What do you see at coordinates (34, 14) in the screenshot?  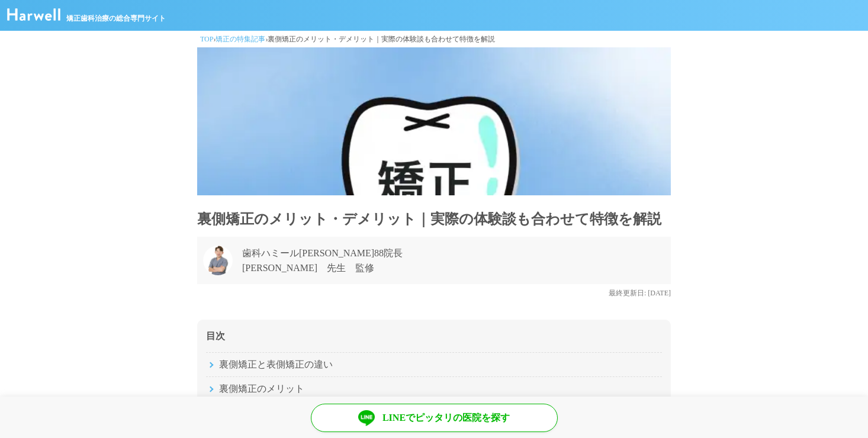 I see `img: ハーウェル` at bounding box center [34, 14].